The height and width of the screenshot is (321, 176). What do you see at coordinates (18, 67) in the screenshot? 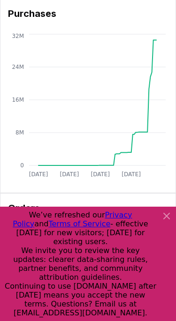
I see `tspan: 24M` at bounding box center [18, 67].